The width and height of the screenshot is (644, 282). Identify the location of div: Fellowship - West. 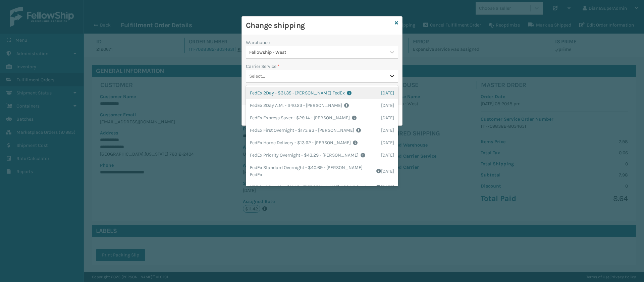
(318, 52).